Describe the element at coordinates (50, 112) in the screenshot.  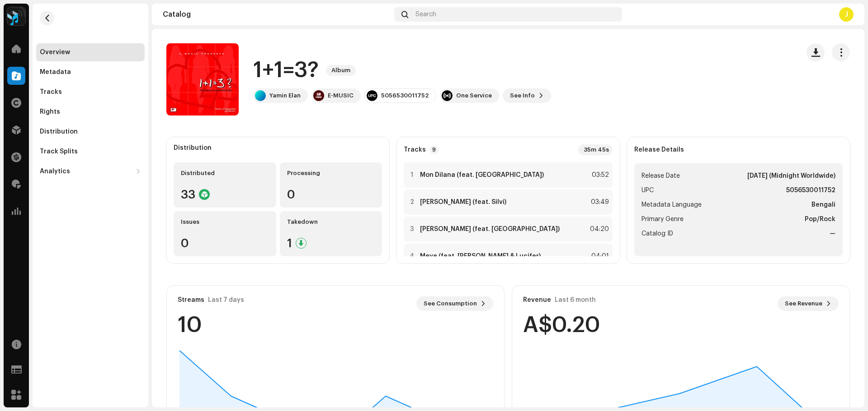
I see `div: Rights` at that location.